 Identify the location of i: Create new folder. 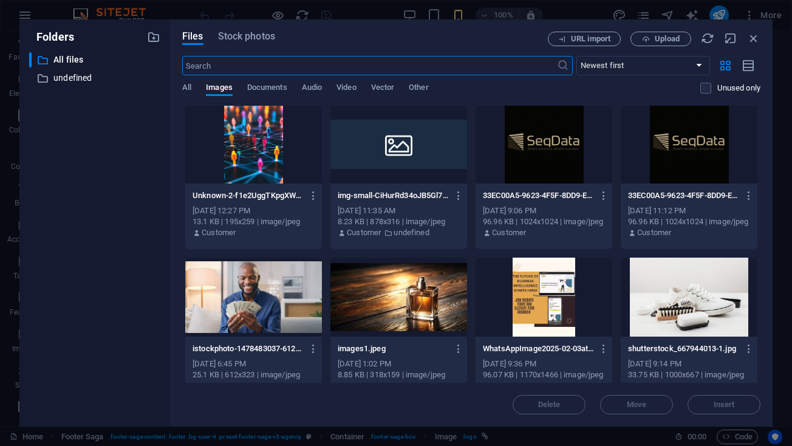
(154, 37).